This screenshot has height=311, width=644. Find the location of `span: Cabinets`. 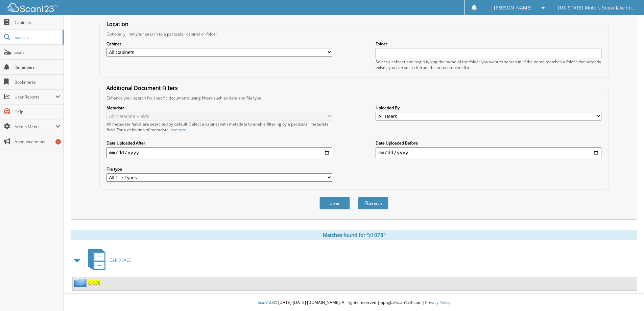

span: Cabinets is located at coordinates (37, 22).